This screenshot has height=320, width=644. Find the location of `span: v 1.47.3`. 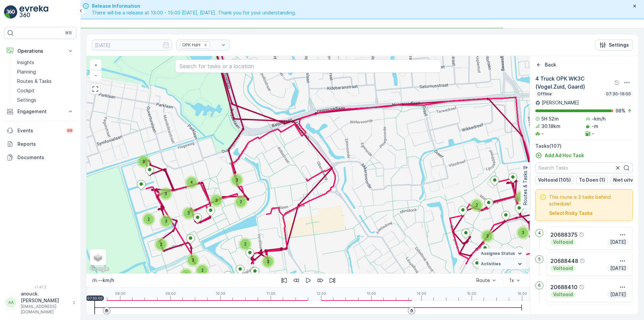

span: v 1.47.3 is located at coordinates (40, 287).